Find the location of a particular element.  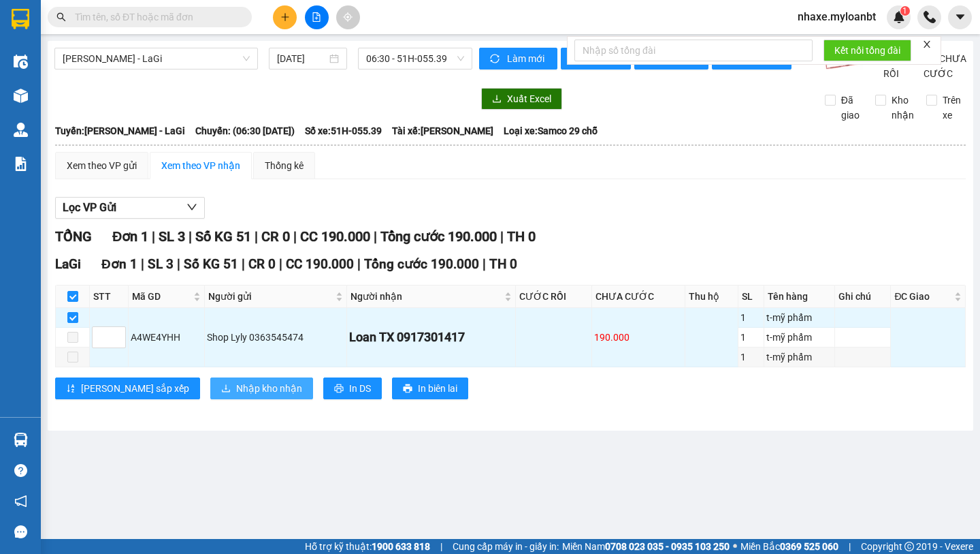

span: Lọc VP Gửi is located at coordinates (89, 207).